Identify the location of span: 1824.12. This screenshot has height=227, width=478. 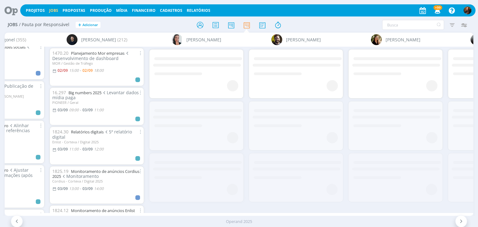
(60, 210).